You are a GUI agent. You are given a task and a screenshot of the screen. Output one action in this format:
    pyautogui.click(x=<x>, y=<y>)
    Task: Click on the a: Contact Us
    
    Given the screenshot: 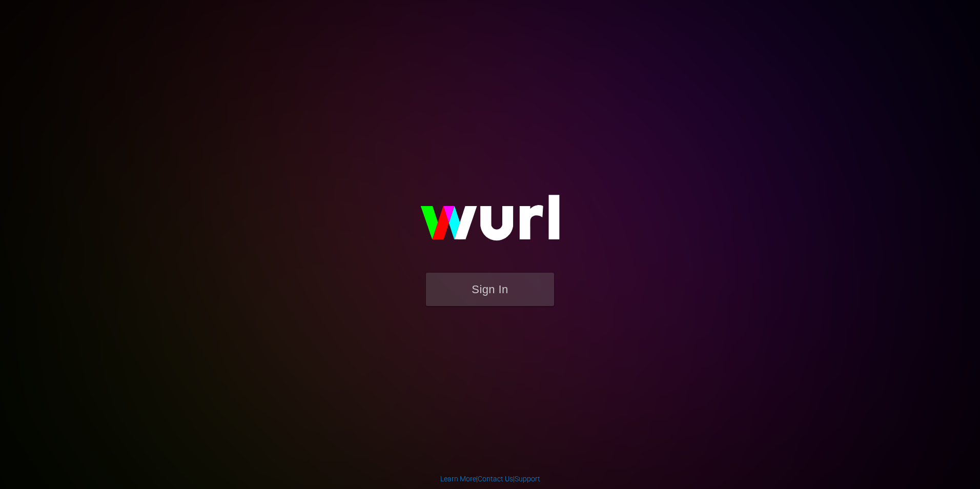 What is the action you would take?
    pyautogui.click(x=496, y=478)
    